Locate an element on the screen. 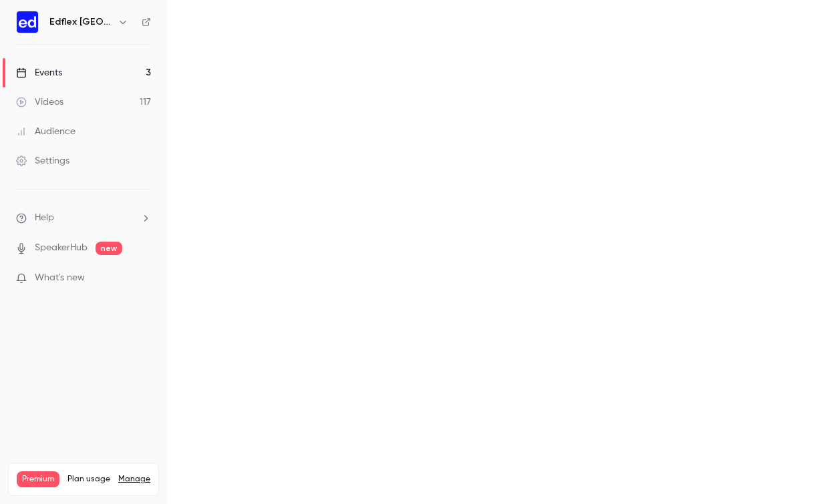 This screenshot has width=815, height=504. li: help-dropdown-opener is located at coordinates (83, 217).